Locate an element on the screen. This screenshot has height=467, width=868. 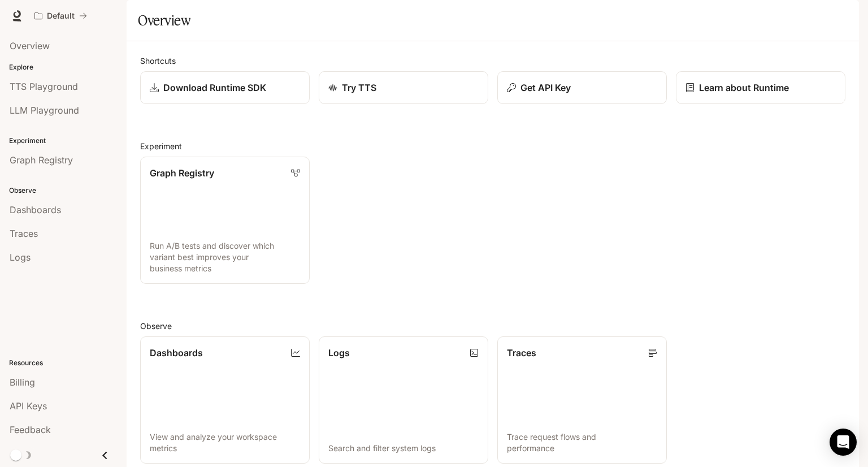
a: Try TTS is located at coordinates (404, 88).